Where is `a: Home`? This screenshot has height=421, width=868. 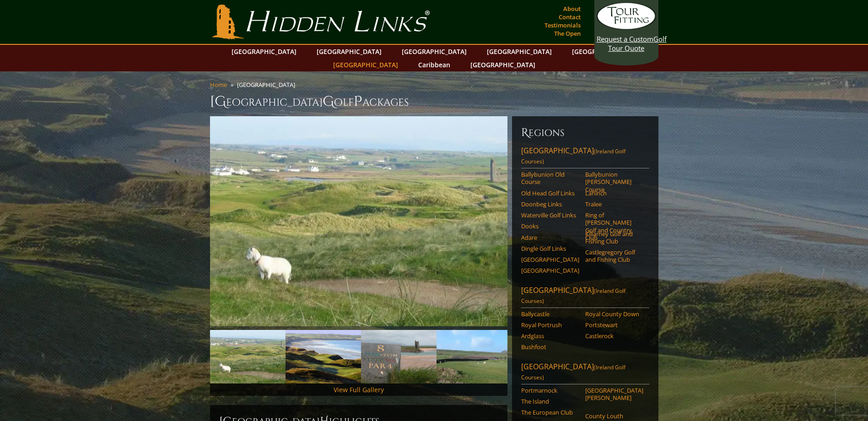
a: Home is located at coordinates (218, 85).